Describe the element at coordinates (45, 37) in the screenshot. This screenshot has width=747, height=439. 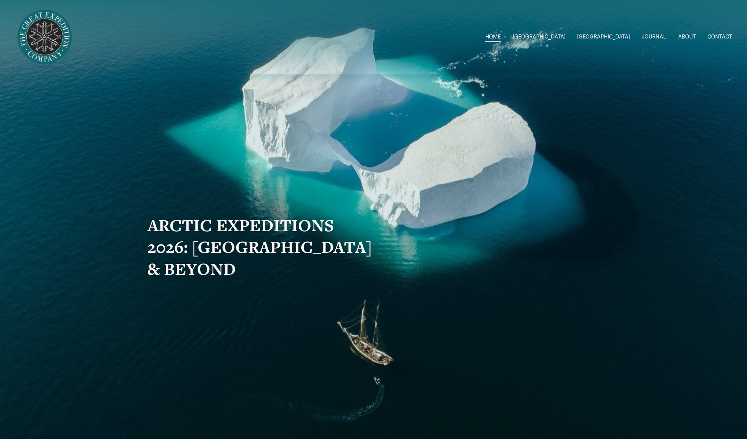
I see `img: Arctic Expeditions` at that location.